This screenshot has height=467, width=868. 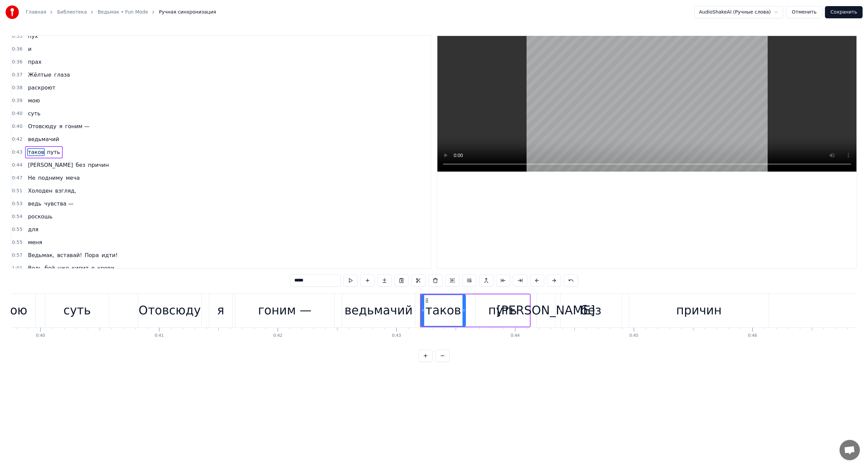 What do you see at coordinates (110, 255) in the screenshot?
I see `span: идти!` at bounding box center [110, 255].